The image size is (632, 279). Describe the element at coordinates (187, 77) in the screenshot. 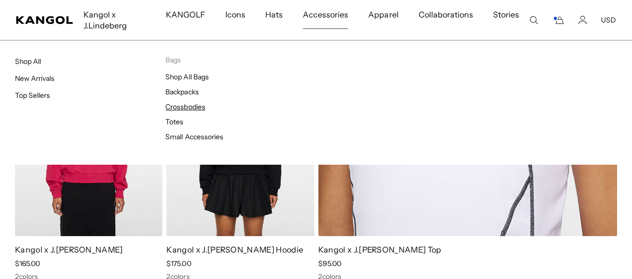

I see `a: Shop All Bags` at that location.